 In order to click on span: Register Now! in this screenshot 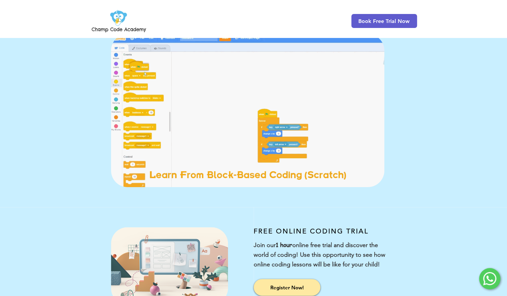, I will do `click(287, 288)`.